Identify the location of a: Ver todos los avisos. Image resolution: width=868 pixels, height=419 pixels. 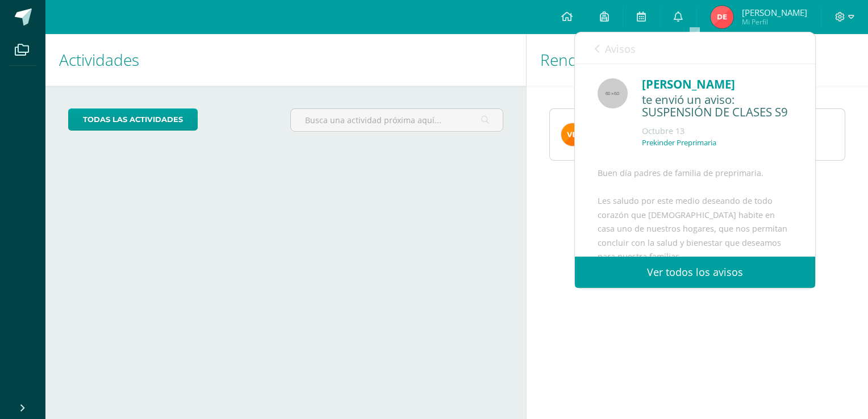
(695, 272).